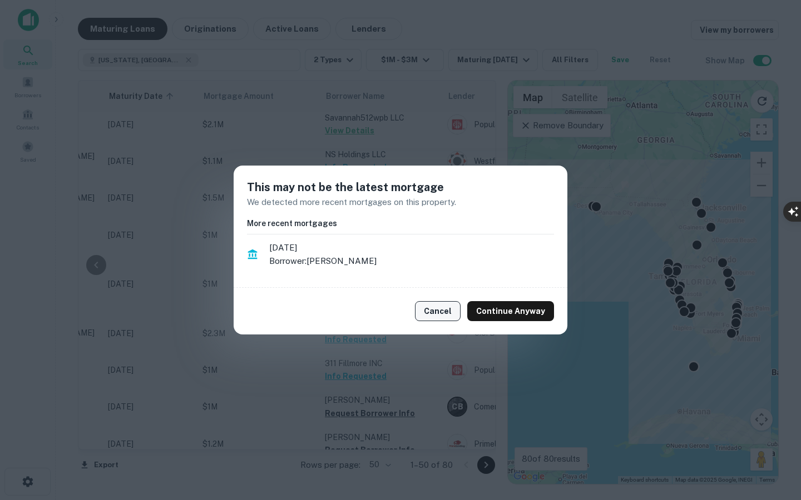 This screenshot has height=500, width=801. What do you see at coordinates (510, 311) in the screenshot?
I see `button: Continue Anyway` at bounding box center [510, 311].